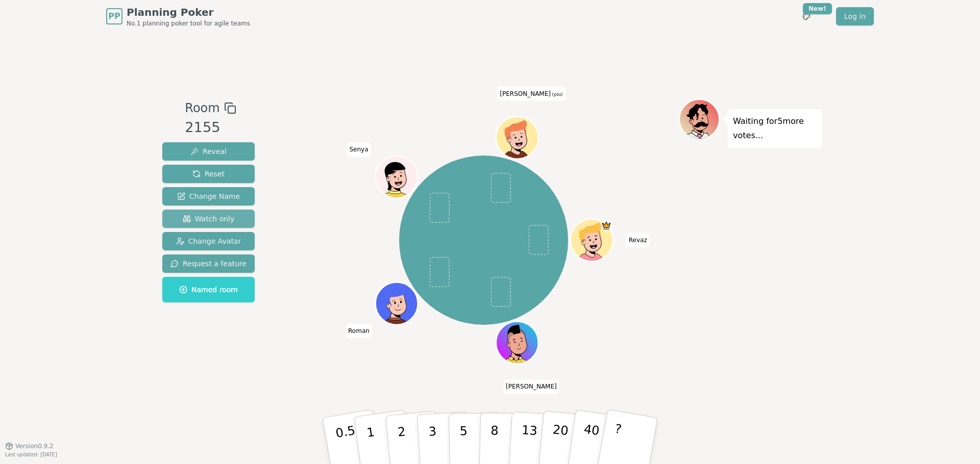 The height and width of the screenshot is (464, 980). I want to click on span: Room, so click(202, 108).